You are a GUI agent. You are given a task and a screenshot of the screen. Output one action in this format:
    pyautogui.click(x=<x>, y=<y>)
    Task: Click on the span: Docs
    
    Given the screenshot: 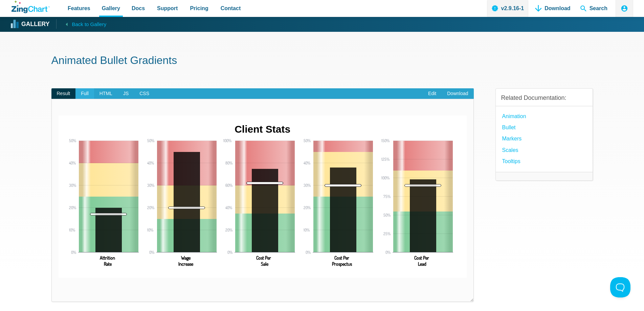 What is the action you would take?
    pyautogui.click(x=138, y=8)
    